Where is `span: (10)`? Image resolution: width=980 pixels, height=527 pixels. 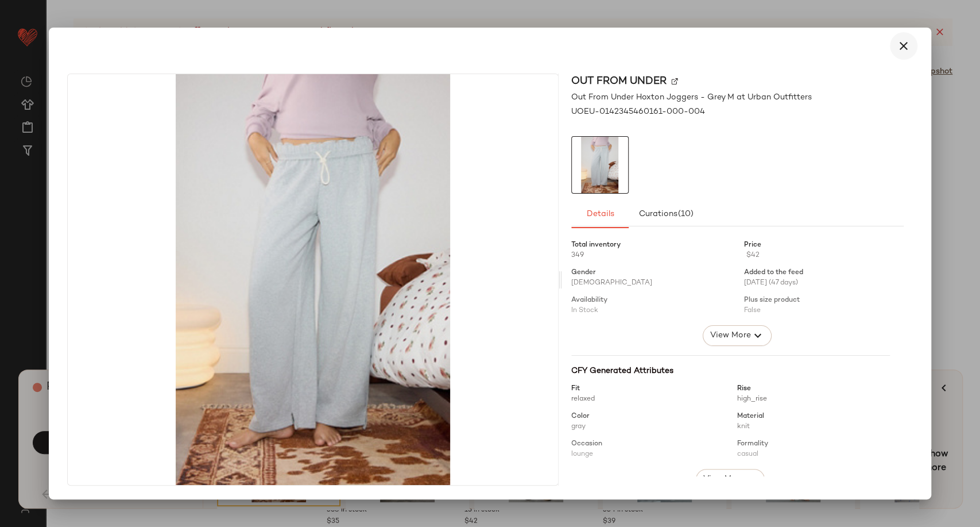
span: (10) is located at coordinates (686, 214).